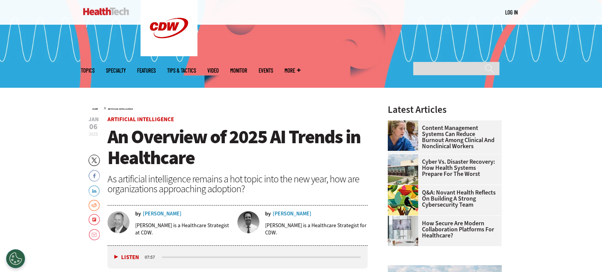 The height and width of the screenshot is (272, 602). I want to click on a: CDW, so click(169, 54).